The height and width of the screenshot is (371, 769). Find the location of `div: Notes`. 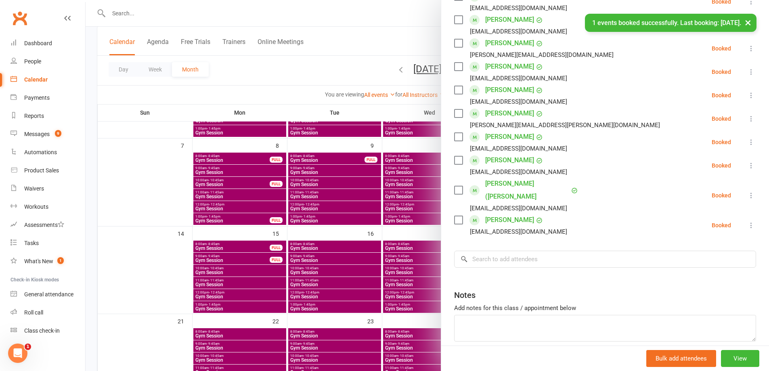

div: Notes is located at coordinates (464, 295).